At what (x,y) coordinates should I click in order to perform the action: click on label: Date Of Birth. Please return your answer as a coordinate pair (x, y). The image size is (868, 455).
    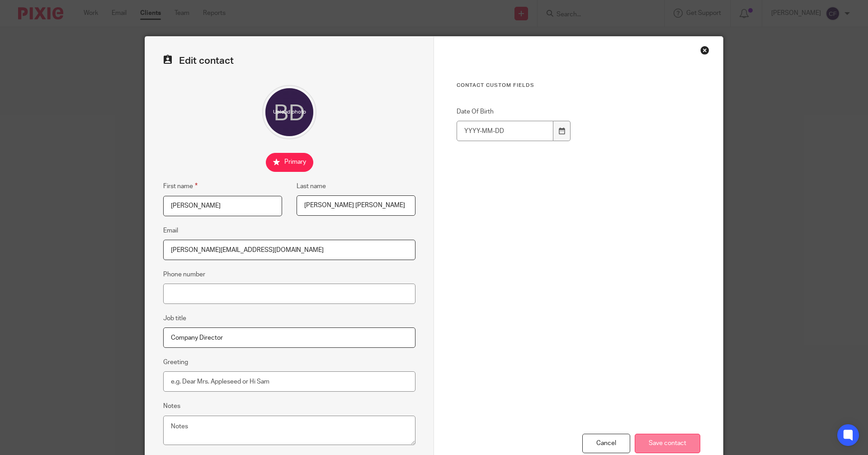
    Looking at the image, I should click on (514, 112).